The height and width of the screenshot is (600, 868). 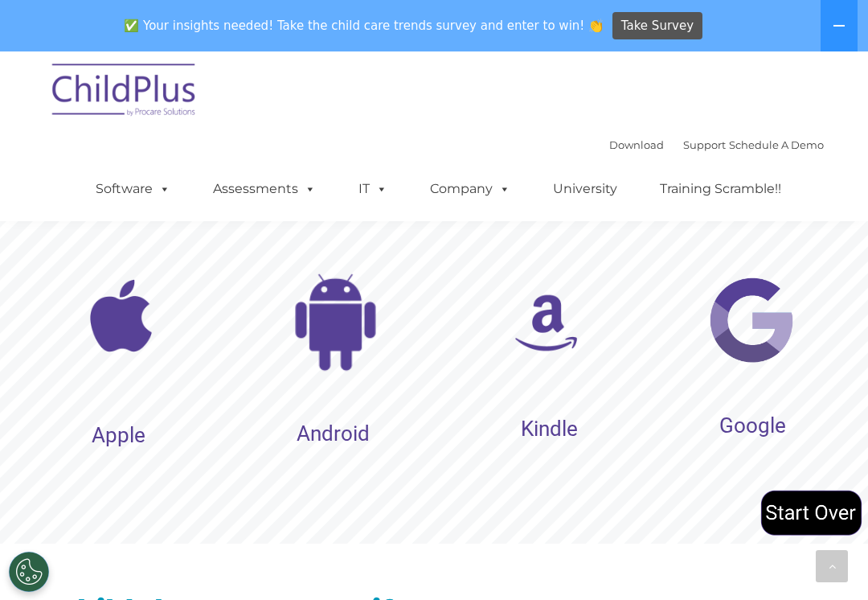 What do you see at coordinates (777, 145) in the screenshot?
I see `a: Schedule A Demo` at bounding box center [777, 145].